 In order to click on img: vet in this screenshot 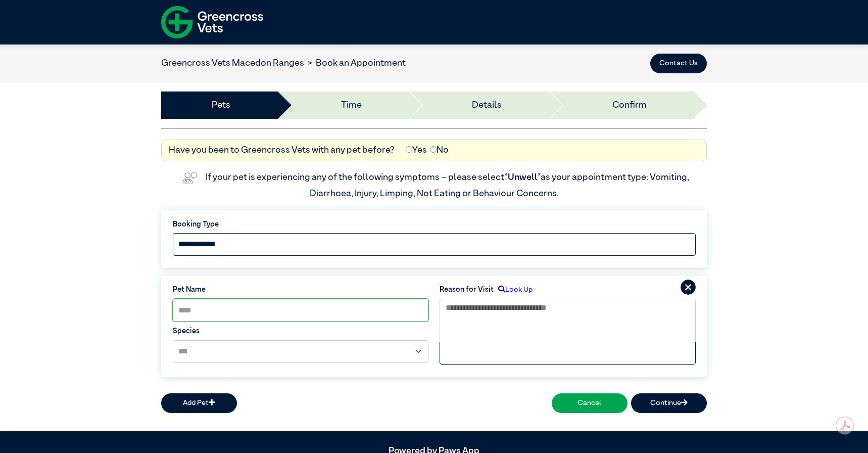, I will do `click(189, 178)`.